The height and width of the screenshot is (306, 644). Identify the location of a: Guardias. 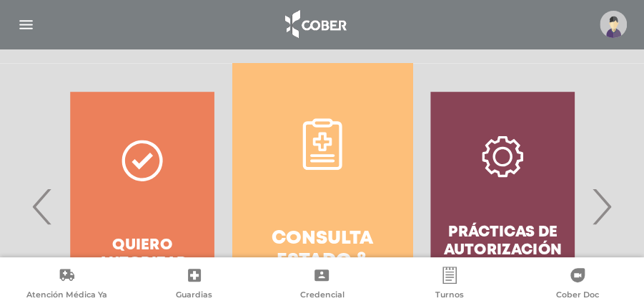
(195, 284).